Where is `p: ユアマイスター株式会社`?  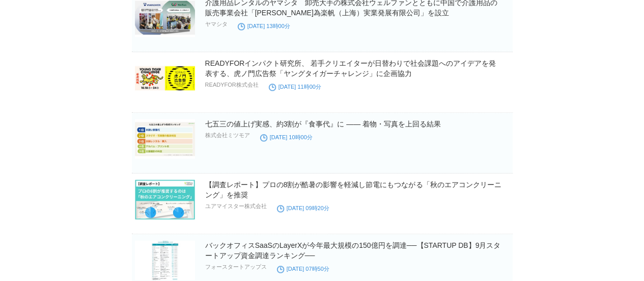 p: ユアマイスター株式会社 is located at coordinates (235, 206).